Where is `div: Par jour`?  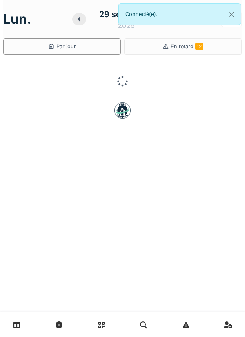 div: Par jour is located at coordinates (62, 46).